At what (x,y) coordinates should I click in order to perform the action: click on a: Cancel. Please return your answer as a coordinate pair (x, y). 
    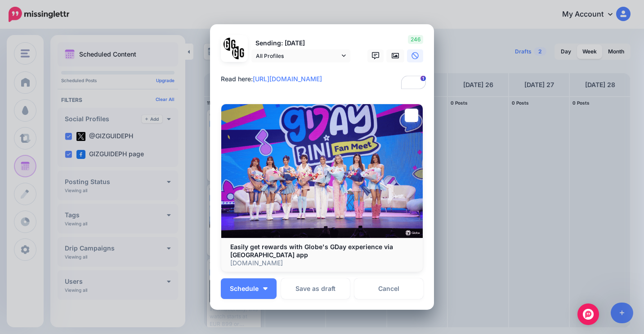
    Looking at the image, I should click on (389, 289).